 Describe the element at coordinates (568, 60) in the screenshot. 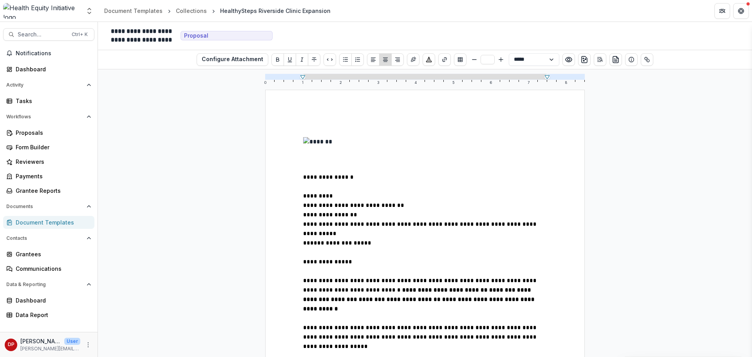

I see `button: Preview preview-doc.pdf` at that location.